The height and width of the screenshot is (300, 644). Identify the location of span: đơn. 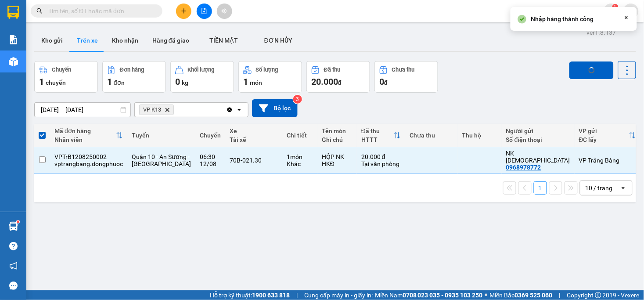
(119, 83).